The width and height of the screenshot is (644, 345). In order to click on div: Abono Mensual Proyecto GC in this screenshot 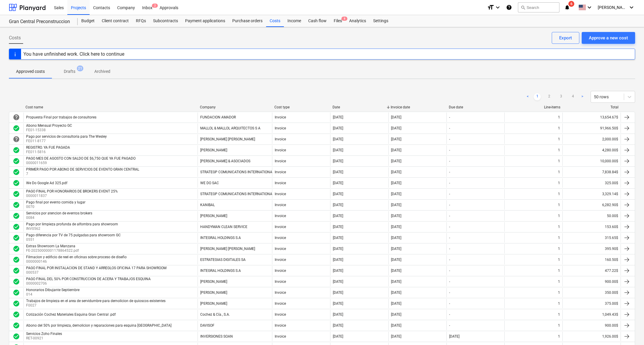, I will do `click(49, 126)`.